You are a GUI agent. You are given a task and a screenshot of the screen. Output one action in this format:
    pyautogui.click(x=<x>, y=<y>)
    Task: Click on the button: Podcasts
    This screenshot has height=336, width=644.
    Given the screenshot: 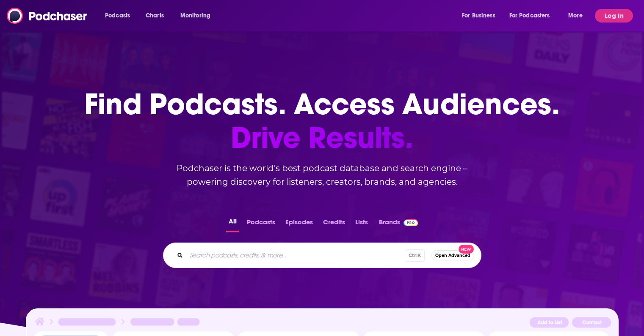 What is the action you would take?
    pyautogui.click(x=261, y=223)
    